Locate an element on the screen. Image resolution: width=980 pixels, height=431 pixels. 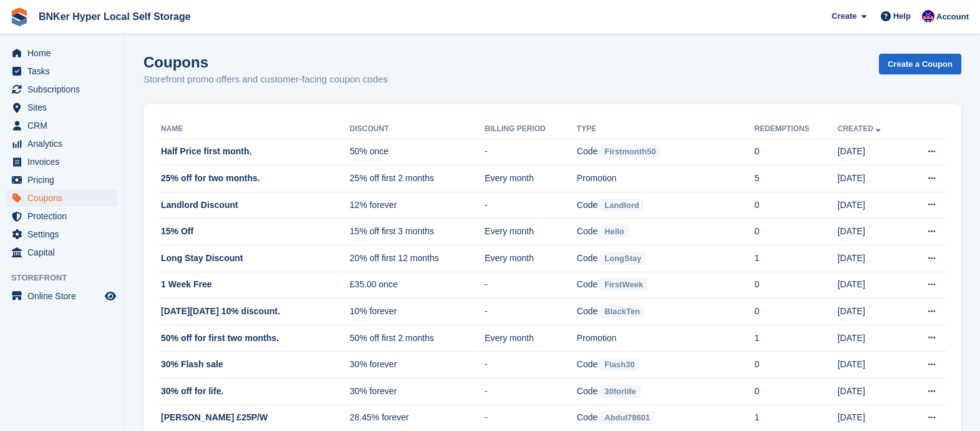
span: Pricing is located at coordinates (65, 180).